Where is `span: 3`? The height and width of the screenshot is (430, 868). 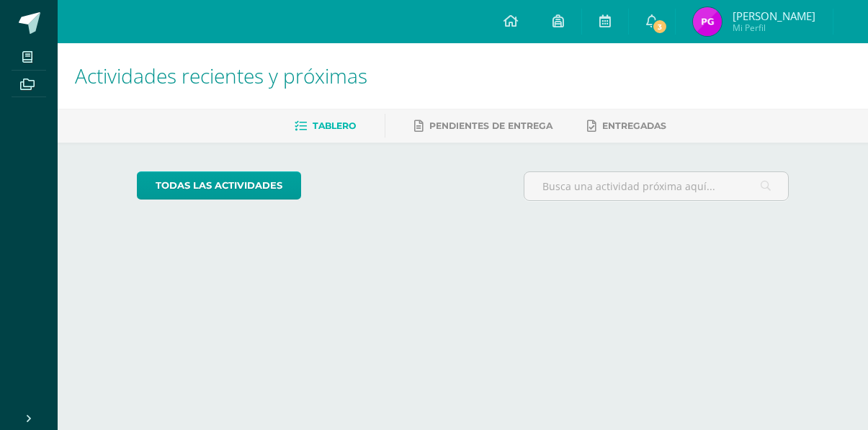
span: 3 is located at coordinates (659, 26).